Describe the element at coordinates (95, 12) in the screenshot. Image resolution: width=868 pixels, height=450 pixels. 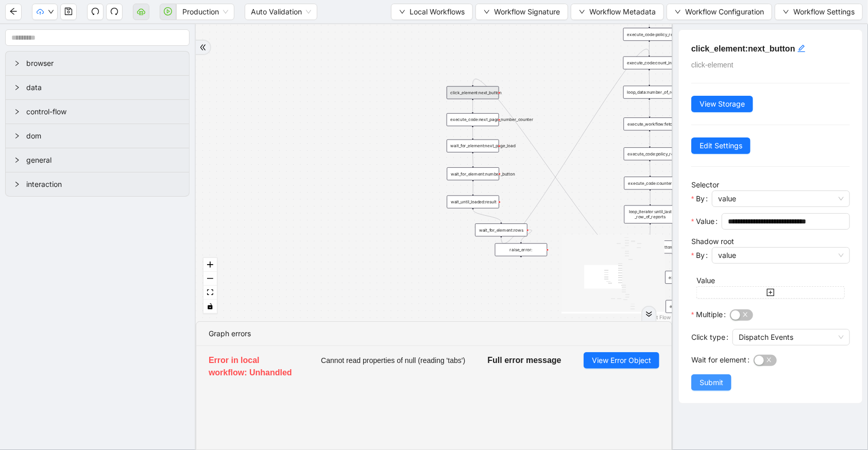
I see `button: undo` at that location.